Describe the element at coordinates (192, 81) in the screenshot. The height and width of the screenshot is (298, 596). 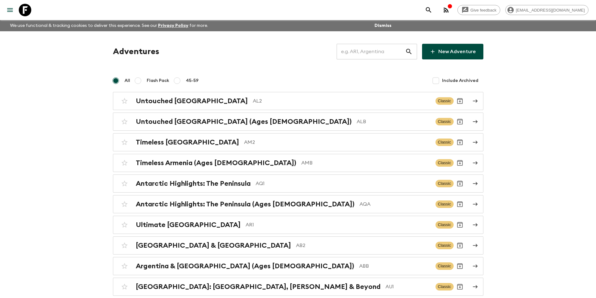
I see `span: 45-59` at that location.